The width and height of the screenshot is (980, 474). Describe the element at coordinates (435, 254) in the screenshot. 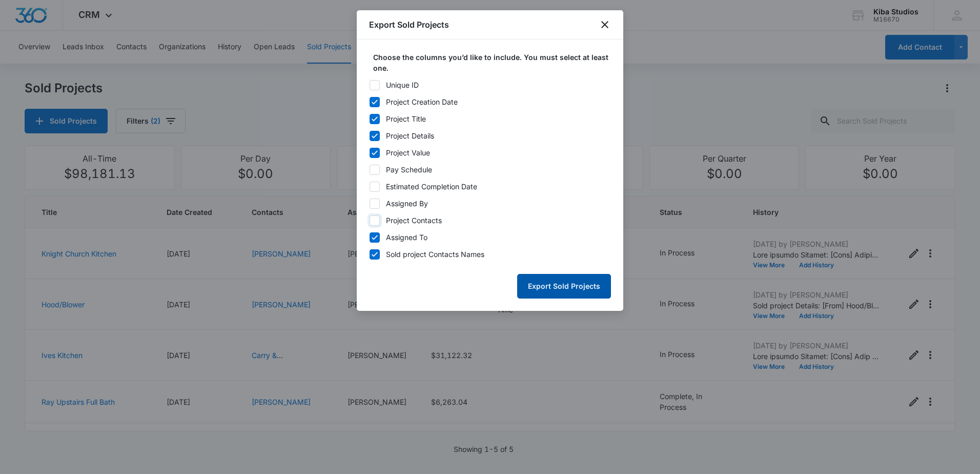

I see `div: Sold project Contacts Names` at that location.